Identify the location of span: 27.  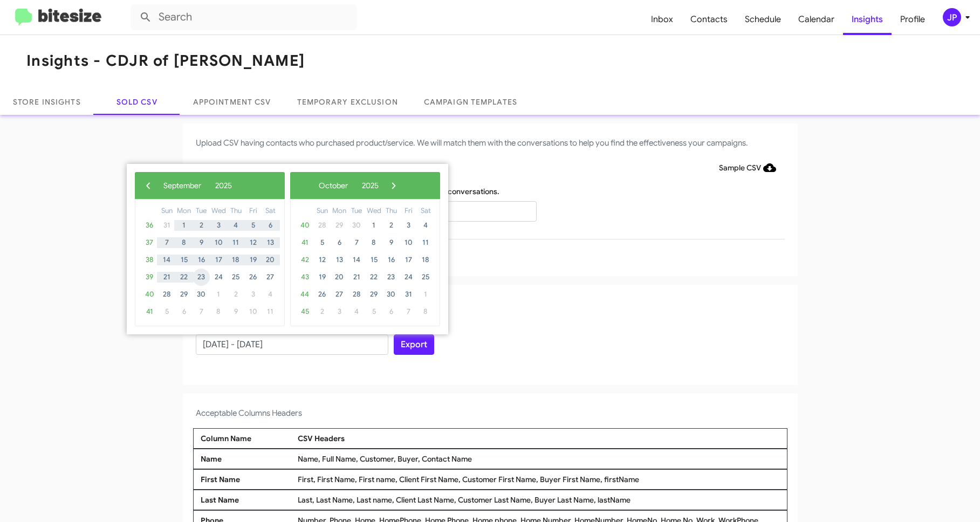
(340, 294).